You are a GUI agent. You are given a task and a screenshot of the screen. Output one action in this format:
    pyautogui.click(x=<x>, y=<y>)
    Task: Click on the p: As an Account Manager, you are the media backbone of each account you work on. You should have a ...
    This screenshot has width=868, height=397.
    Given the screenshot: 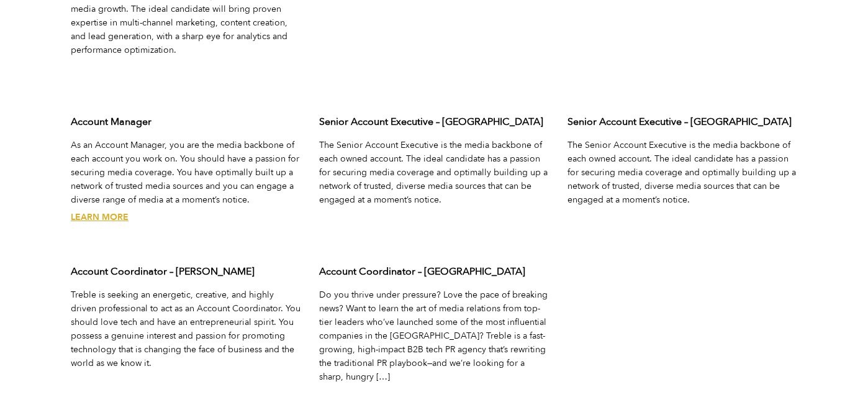 What is the action you would take?
    pyautogui.click(x=185, y=173)
    